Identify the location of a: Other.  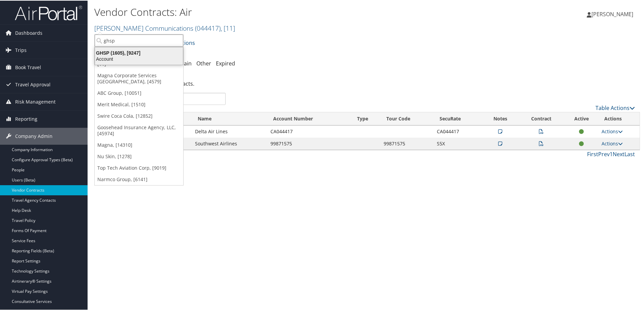
(204, 63).